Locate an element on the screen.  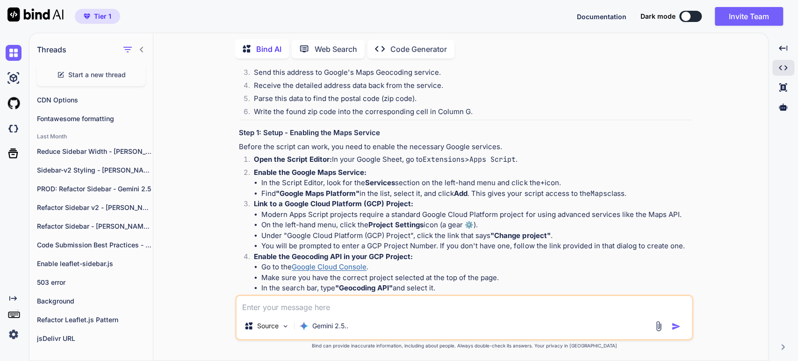
img: githubLight is located at coordinates (14, 103).